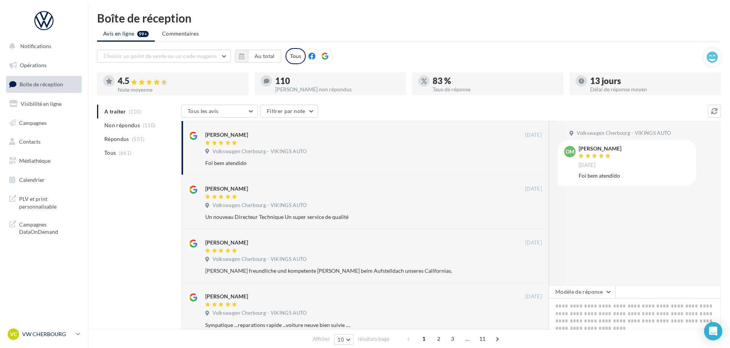 The height and width of the screenshot is (348, 730). Describe the element at coordinates (582, 292) in the screenshot. I see `button: Modèle de réponse` at that location.